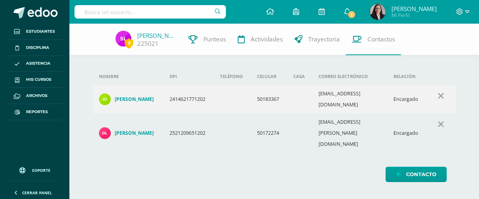 The image size is (479, 199). Describe the element at coordinates (38, 63) in the screenshot. I see `span: Asistencia` at that location.